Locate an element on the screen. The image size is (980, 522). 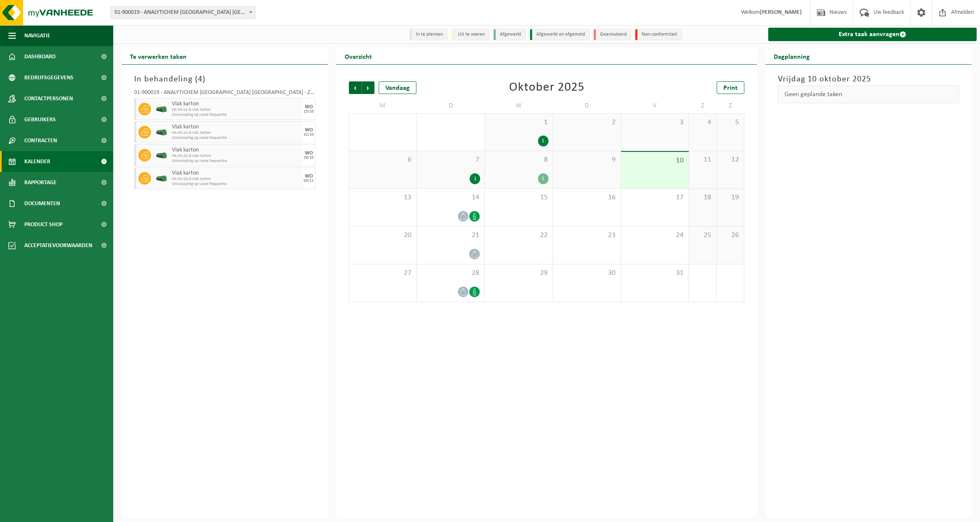
span: 13 is located at coordinates (383, 197).